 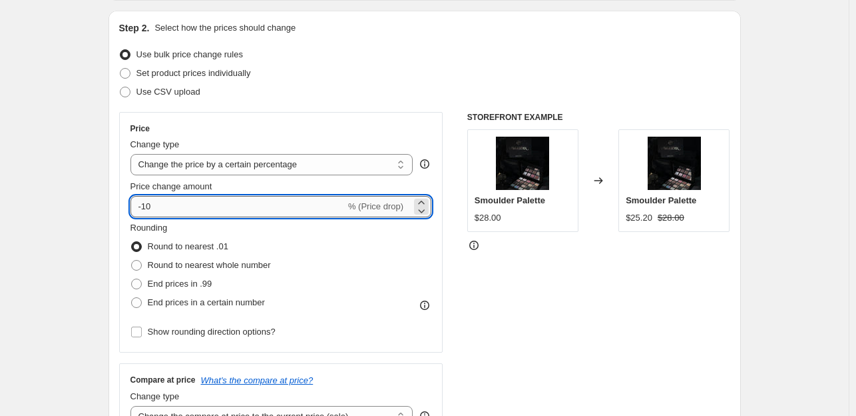 What do you see at coordinates (257, 380) in the screenshot?
I see `button: What's the compare at price?` at bounding box center [257, 380].